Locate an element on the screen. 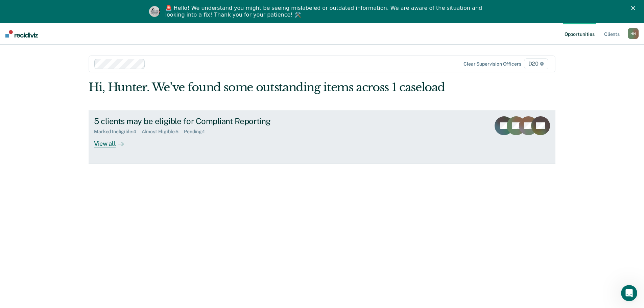 This screenshot has width=644, height=308. div: View all is located at coordinates (113, 140).